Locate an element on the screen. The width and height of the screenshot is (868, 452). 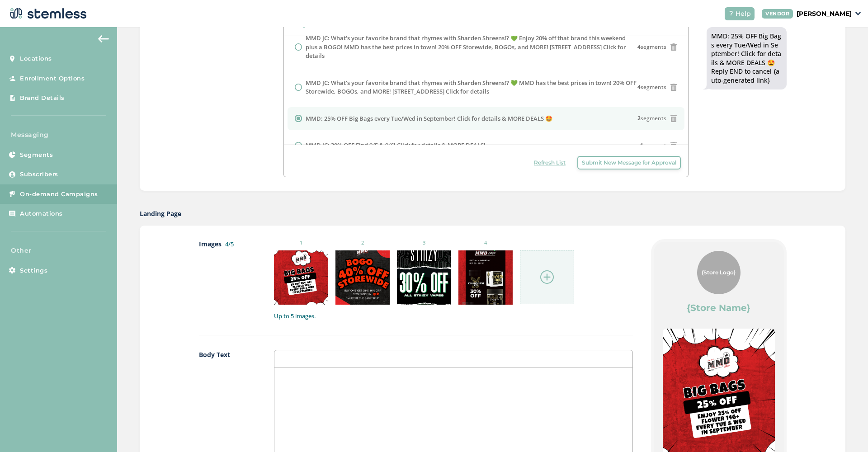
span: Locations is located at coordinates (36, 59).